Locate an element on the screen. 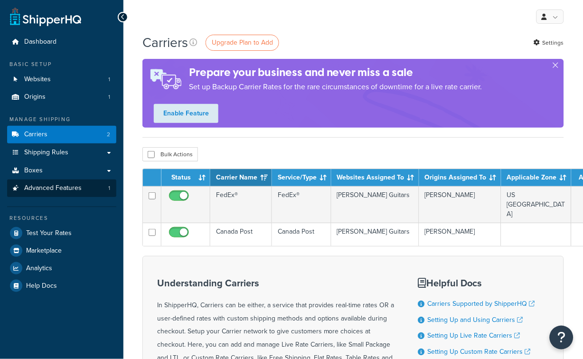  a: Help Docs is located at coordinates (62, 286).